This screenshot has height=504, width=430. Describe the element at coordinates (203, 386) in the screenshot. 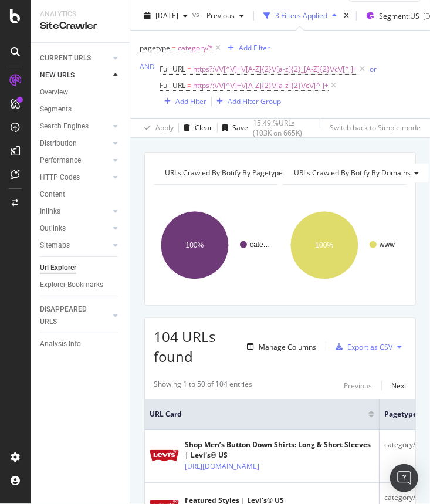

I see `div: Showing 1 to 50 of 104 entries` at that location.